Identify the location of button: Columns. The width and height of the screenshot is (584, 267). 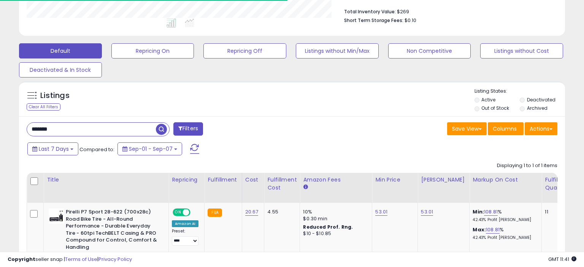
(505, 129).